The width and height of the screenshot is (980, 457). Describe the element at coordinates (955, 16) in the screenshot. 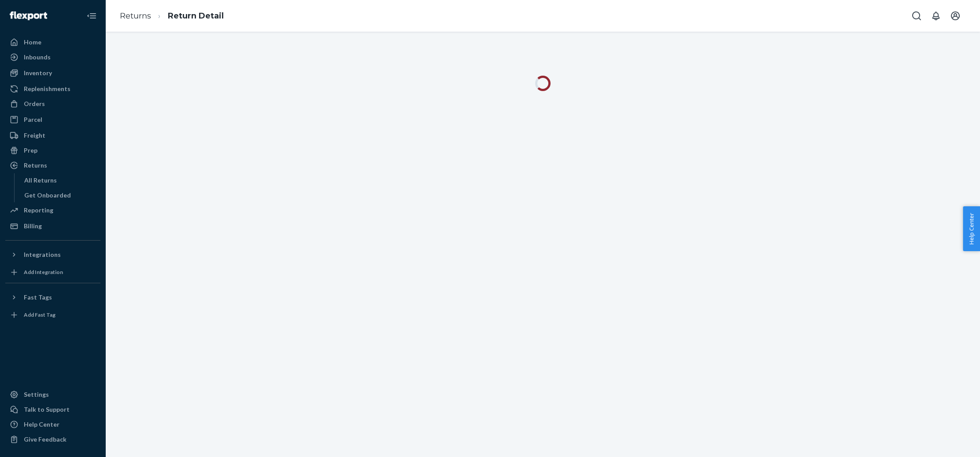

I see `button: Open account menu` at that location.